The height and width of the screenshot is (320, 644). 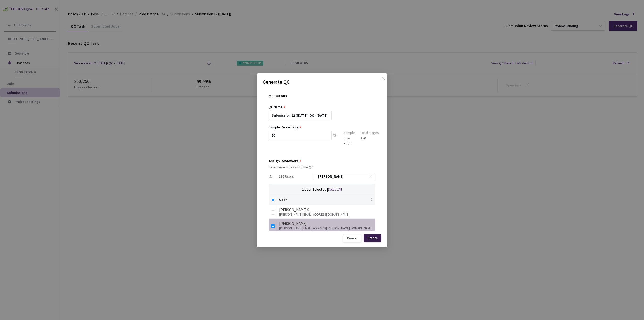 I want to click on div: Assign Reviewers, so click(x=283, y=161).